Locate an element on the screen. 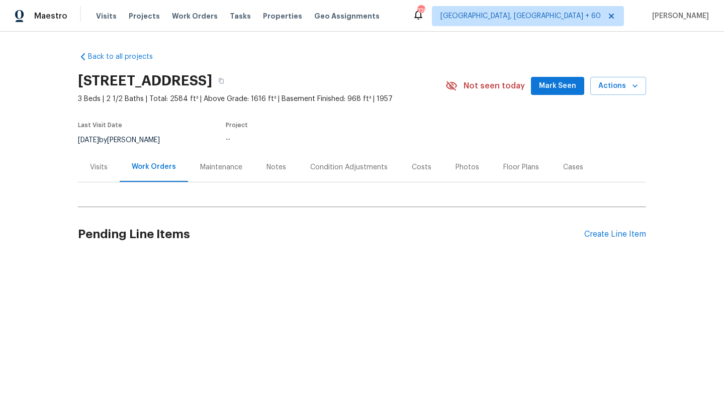 The image size is (724, 408). div: Create Line Item is located at coordinates (615, 234).